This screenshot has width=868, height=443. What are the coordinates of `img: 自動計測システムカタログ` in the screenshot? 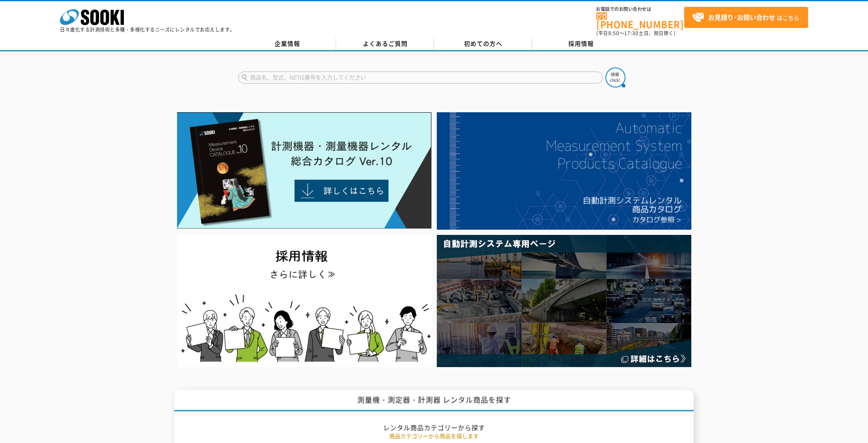 It's located at (563, 171).